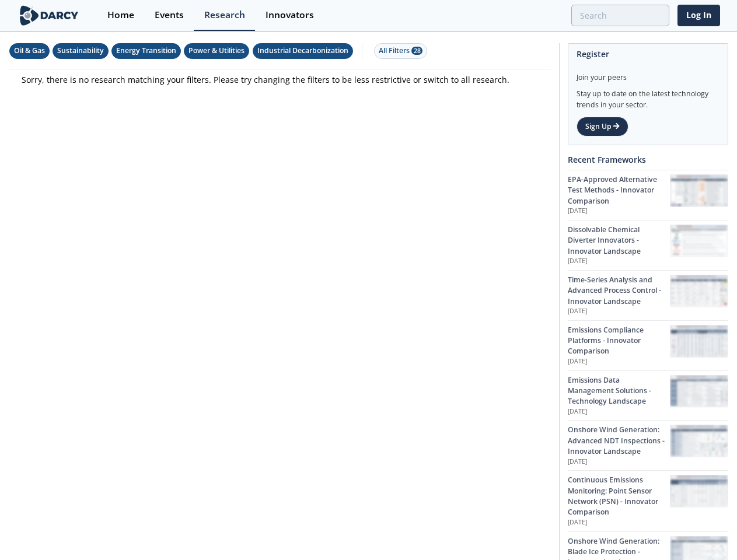 The height and width of the screenshot is (560, 737). What do you see at coordinates (303, 51) in the screenshot?
I see `button: Industrial Decarbonization` at bounding box center [303, 51].